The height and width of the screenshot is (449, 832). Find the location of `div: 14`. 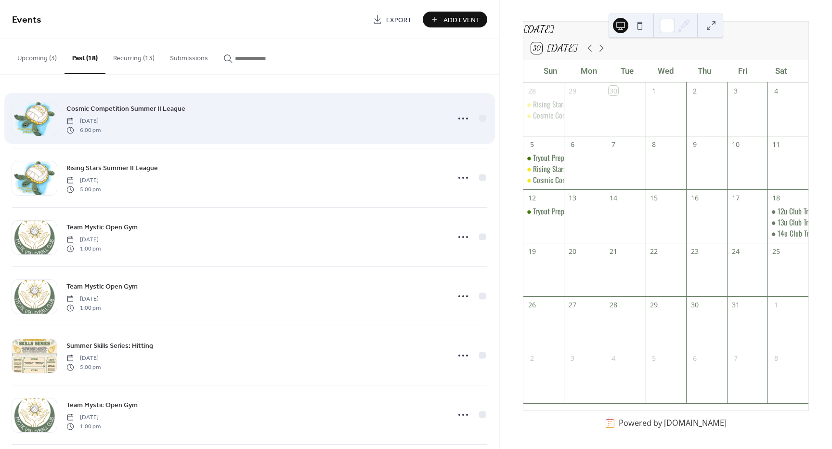

div: 14 is located at coordinates (613, 197).